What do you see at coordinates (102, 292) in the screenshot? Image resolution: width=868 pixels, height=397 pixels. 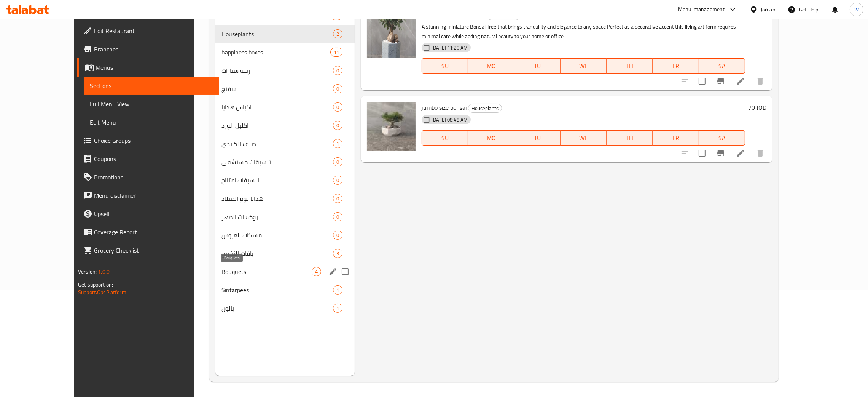 I see `a: Support.OpsPlatform` at bounding box center [102, 292].